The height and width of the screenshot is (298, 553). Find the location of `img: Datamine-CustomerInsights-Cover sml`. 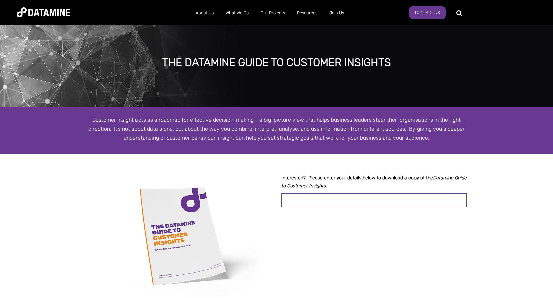

img: Datamine-CustomerInsights-Cover sml is located at coordinates (179, 236).